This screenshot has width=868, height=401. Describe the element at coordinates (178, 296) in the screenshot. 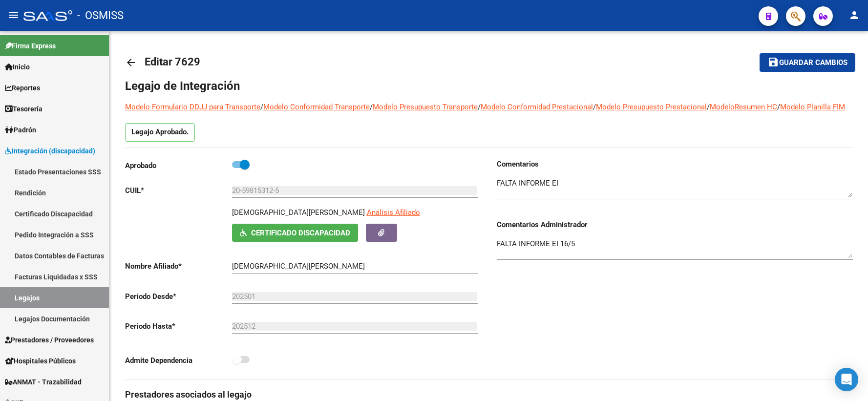

I see `p: Periodo Desde` at that location.